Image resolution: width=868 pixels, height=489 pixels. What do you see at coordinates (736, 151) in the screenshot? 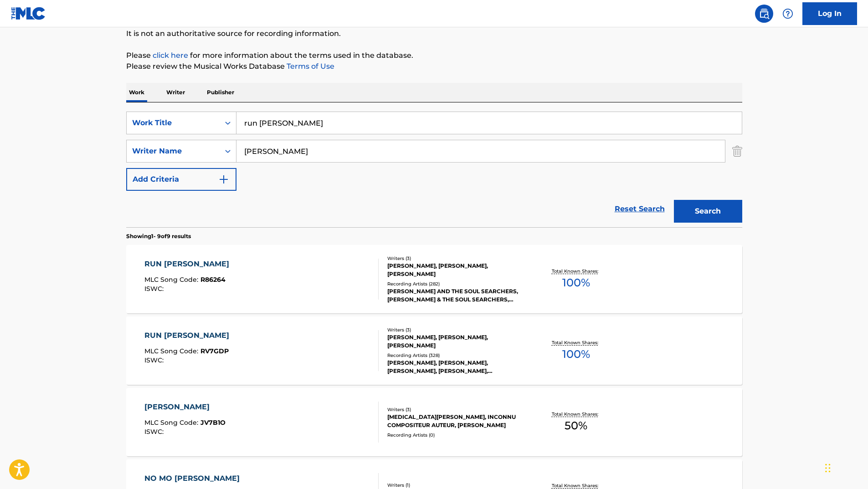
I see `img: Delete Criterion` at bounding box center [736, 151].